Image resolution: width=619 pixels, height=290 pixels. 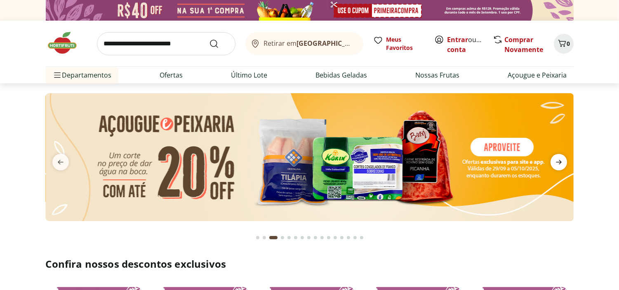 What do you see at coordinates (57, 75) in the screenshot?
I see `button: Menu` at bounding box center [57, 75].